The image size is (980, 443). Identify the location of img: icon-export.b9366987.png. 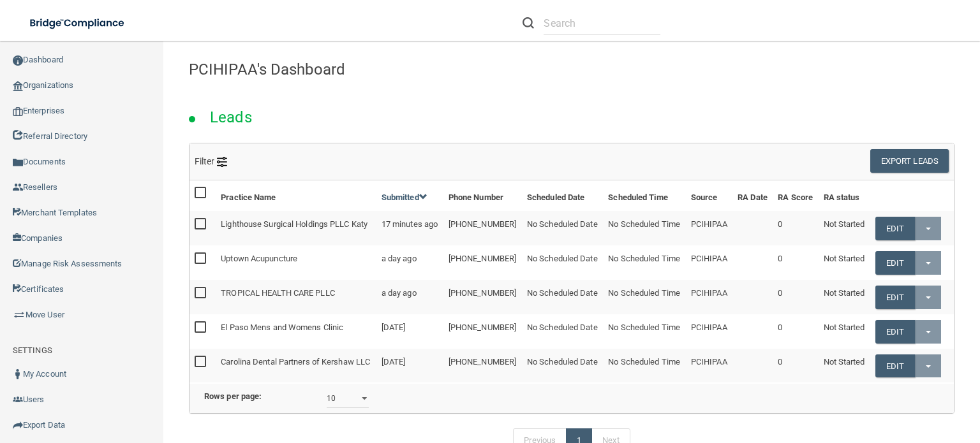
(18, 425).